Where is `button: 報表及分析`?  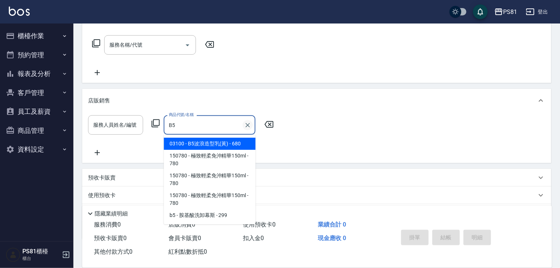 button: 報表及分析 is located at coordinates (37, 74).